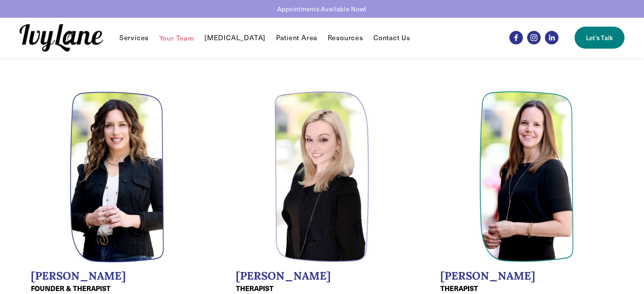  I want to click on a: Instagram, so click(533, 38).